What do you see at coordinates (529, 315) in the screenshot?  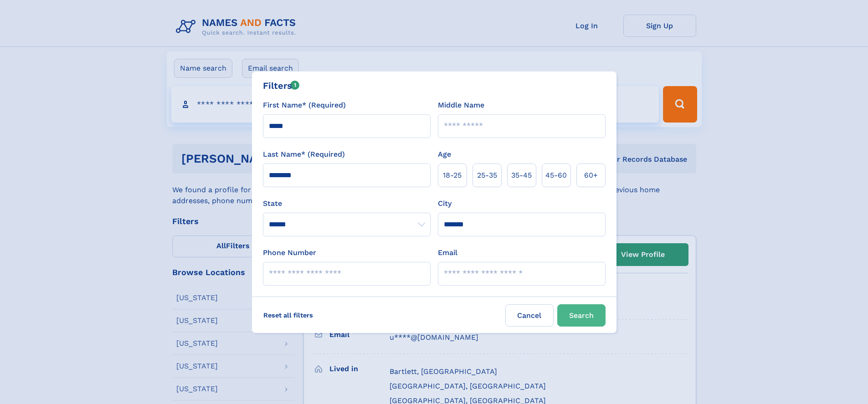 I see `label: Cancel` at bounding box center [529, 315].